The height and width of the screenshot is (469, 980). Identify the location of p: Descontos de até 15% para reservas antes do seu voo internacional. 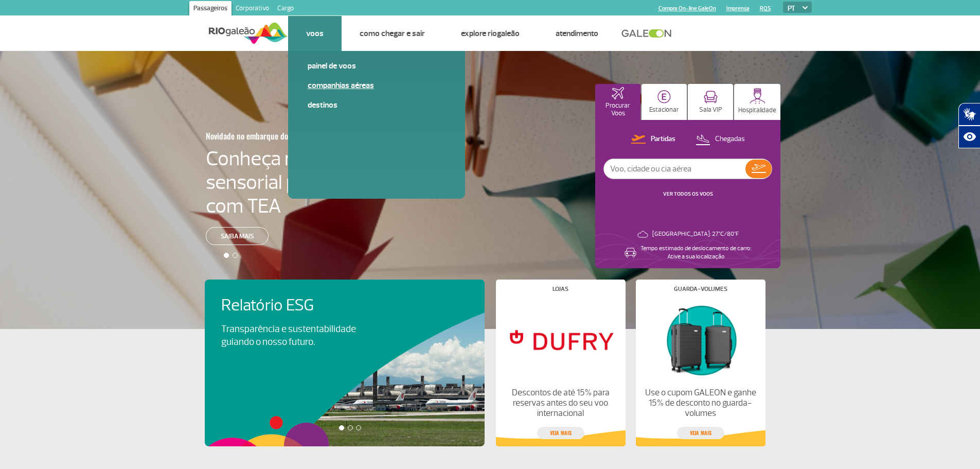
(560, 403).